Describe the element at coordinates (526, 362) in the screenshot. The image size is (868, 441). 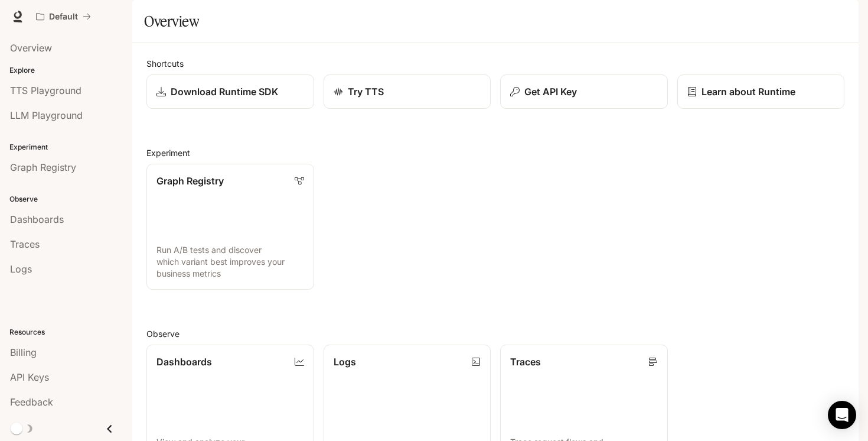
I see `p: Traces` at that location.